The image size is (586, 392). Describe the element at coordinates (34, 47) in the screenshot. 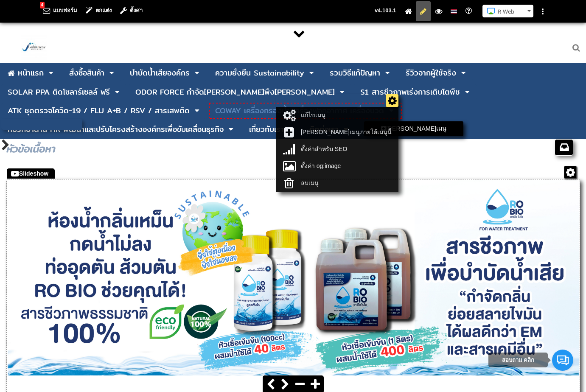

I see `img: large-1644130236041.jpg` at that location.